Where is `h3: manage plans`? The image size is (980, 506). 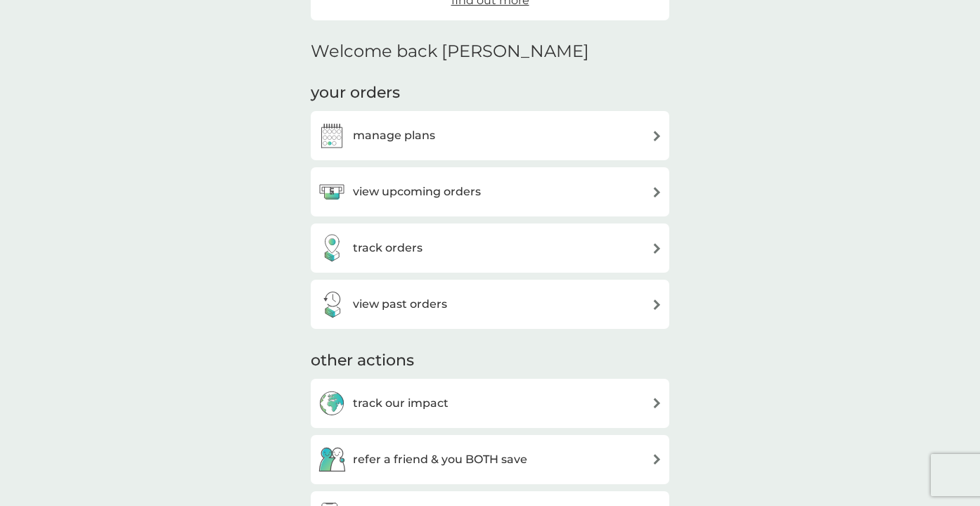 h3: manage plans is located at coordinates (394, 135).